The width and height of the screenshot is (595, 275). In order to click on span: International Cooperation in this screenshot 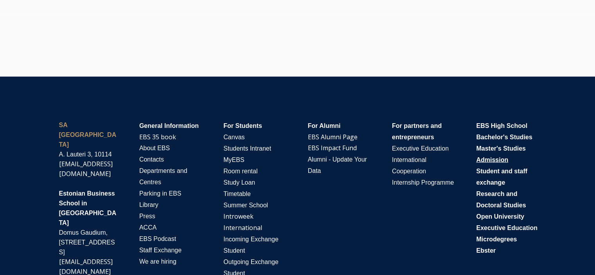, I will do `click(409, 166)`.